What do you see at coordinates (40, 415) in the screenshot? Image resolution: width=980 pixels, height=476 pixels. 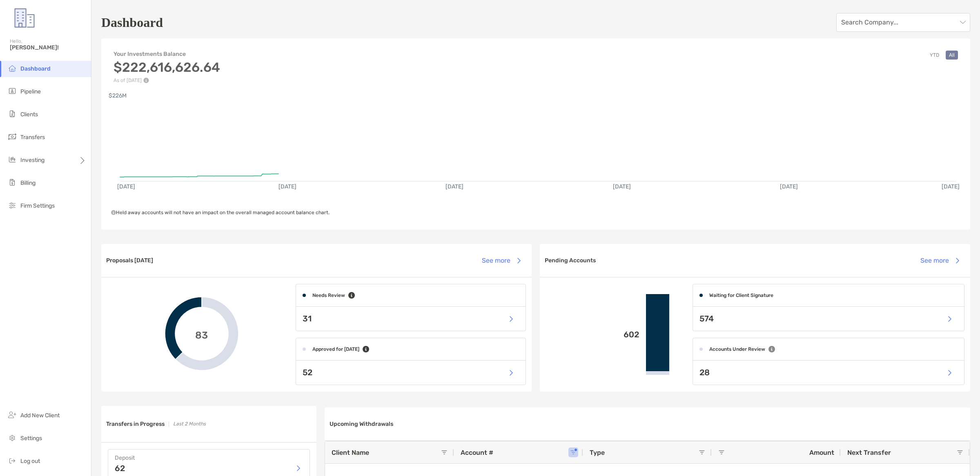 I see `span: Add New Client` at bounding box center [40, 415].